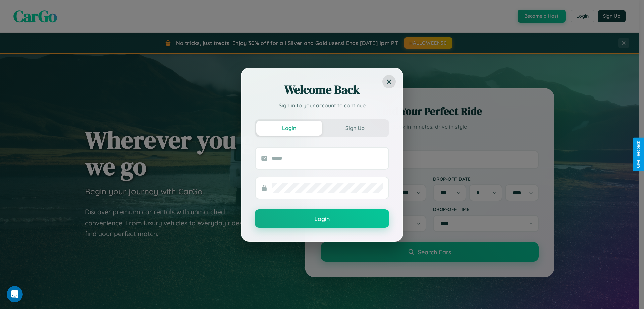 The width and height of the screenshot is (644, 309). I want to click on div: Give Feedback, so click(638, 154).